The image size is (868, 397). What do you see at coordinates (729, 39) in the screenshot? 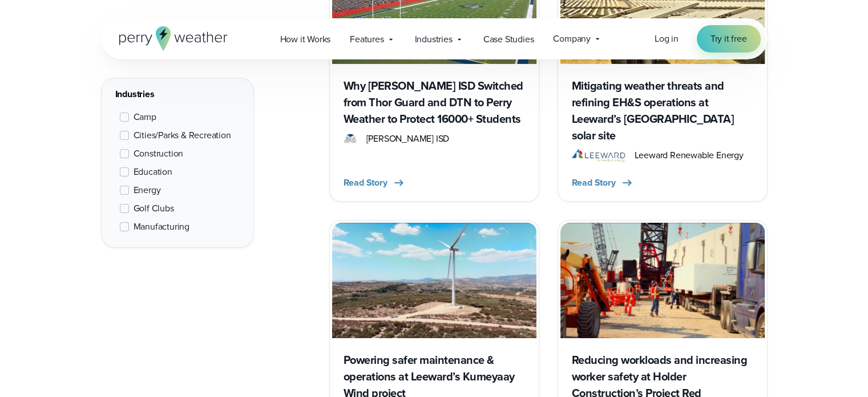
I see `a: Try it free` at bounding box center [729, 39].